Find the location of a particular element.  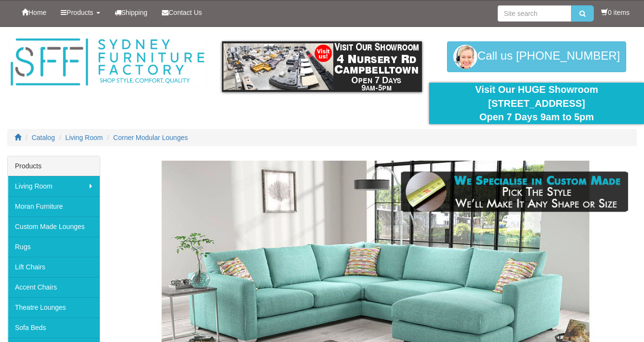

img: Sydney Furniture Factory is located at coordinates (107, 62).